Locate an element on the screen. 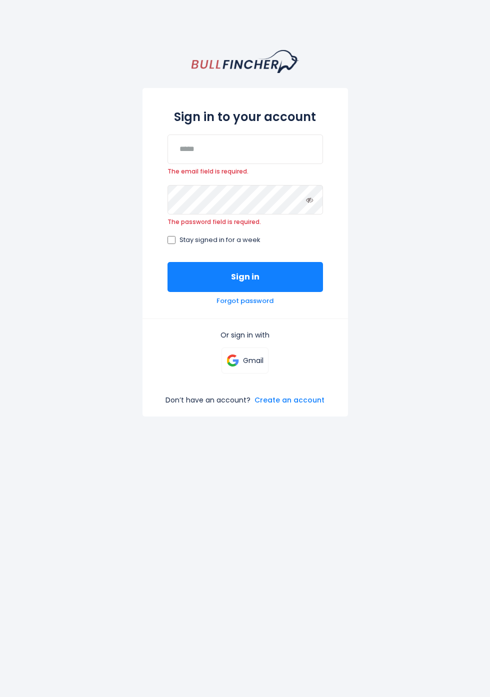 This screenshot has width=490, height=697. a: Gmail is located at coordinates (245, 360).